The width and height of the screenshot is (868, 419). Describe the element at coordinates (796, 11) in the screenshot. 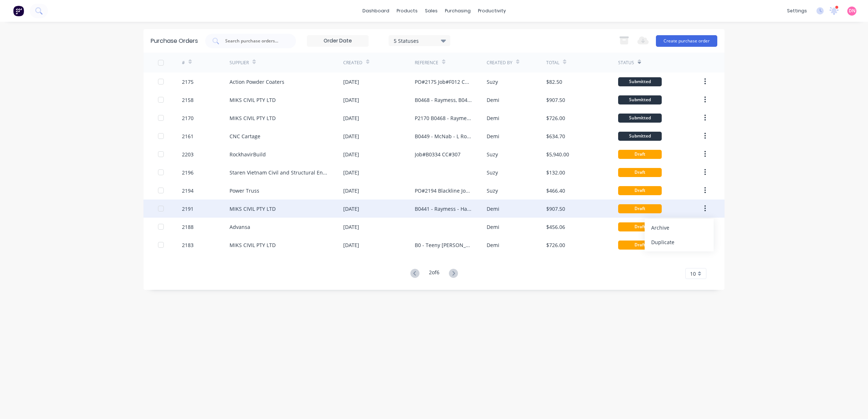

I see `div: settings` at that location.